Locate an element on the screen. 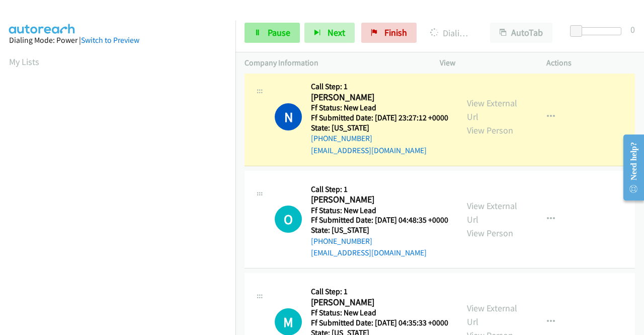 Image resolution: width=644 pixels, height=335 pixels. p: Company Information is located at coordinates (333, 63).